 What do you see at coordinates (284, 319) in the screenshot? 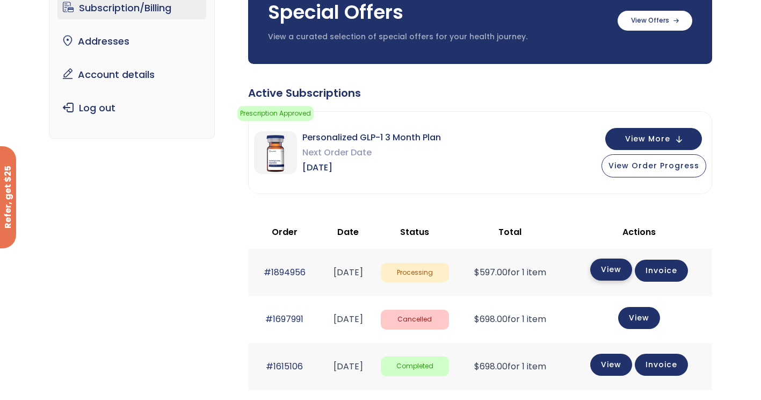
I see `a: #1697991` at bounding box center [284, 319].